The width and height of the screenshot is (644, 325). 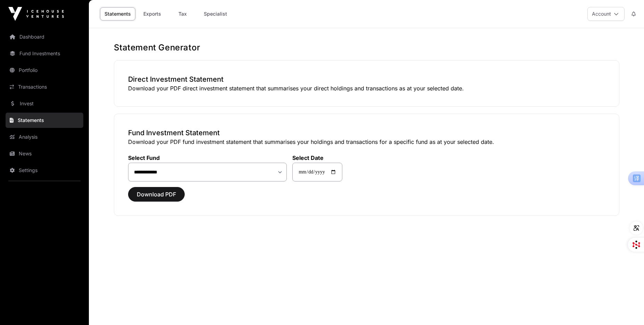 What do you see at coordinates (156, 197) in the screenshot?
I see `a: Download PDF` at bounding box center [156, 197].